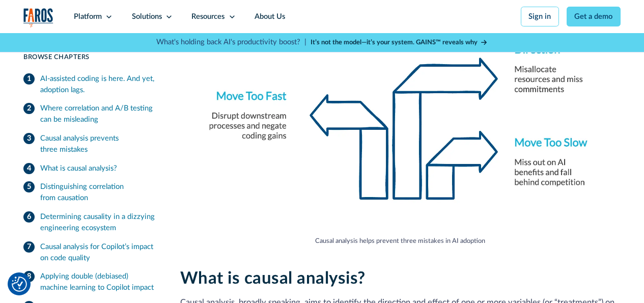  I want to click on a: Determining causality in a dizzying engineering ecosystem, so click(91, 223).